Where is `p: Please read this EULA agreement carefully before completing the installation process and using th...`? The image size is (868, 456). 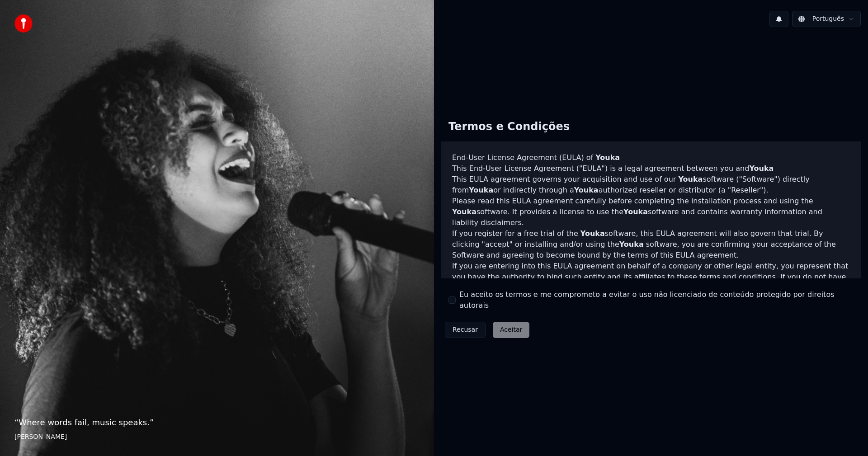
p: Please read this EULA agreement carefully before completing the installation process and using th... is located at coordinates (651, 212).